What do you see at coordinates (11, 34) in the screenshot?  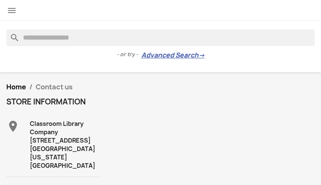 I see `i: search` at bounding box center [11, 34].